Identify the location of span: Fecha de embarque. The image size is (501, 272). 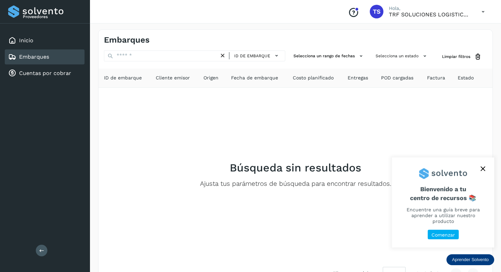
(254, 78).